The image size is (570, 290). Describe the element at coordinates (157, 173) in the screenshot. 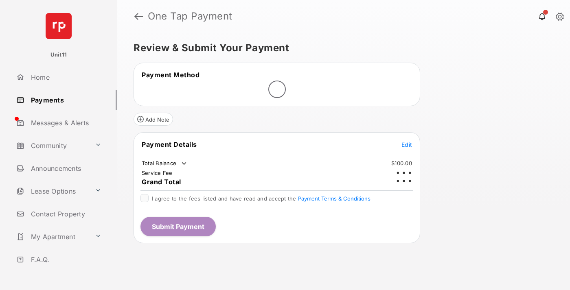

I see `td: Service Fee` at that location.